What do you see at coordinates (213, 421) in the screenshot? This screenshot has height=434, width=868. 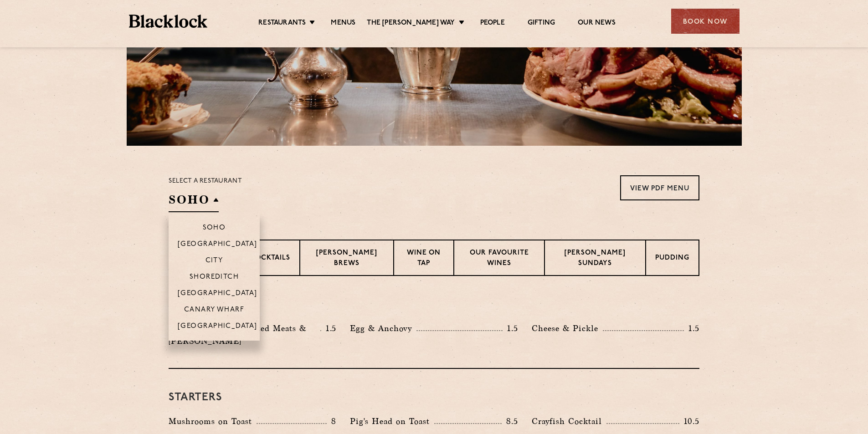 I see `p: Mushrooms on Toast` at bounding box center [213, 421].